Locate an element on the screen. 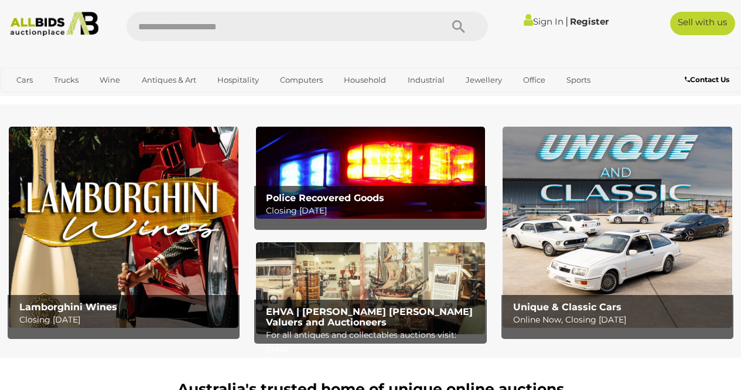 This screenshot has width=741, height=390. b: Unique & Classic Cars is located at coordinates (567, 306).